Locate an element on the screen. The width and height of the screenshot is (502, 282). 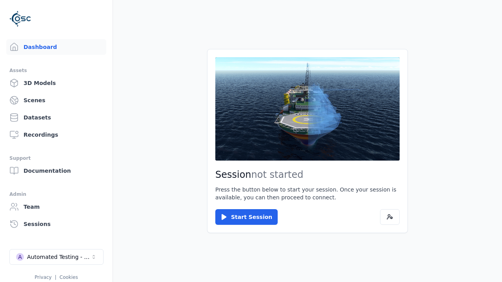
a: Scenes is located at coordinates (56, 100).